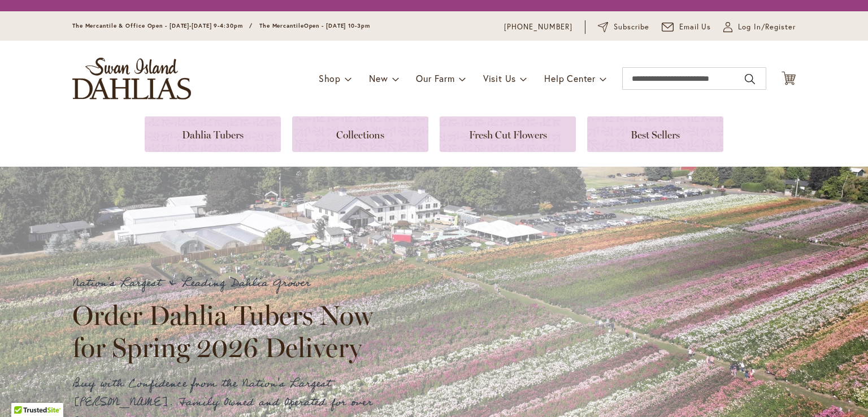 The image size is (868, 417). What do you see at coordinates (228, 332) in the screenshot?
I see `h2: Order Dahlia Tubers Now for Spring 2026 Delivery` at bounding box center [228, 332].